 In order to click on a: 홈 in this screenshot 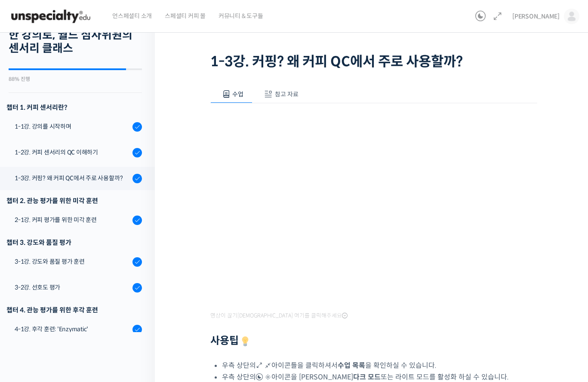, I will do `click(30, 284)`.